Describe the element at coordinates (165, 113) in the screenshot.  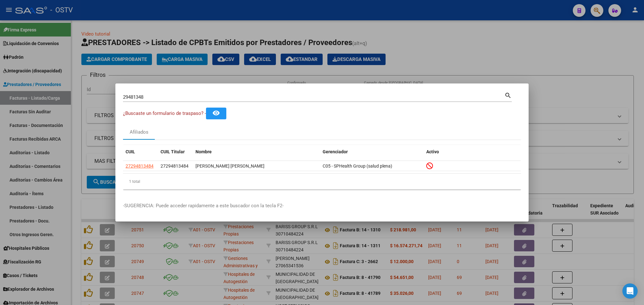
I see `span: ¿Buscaste un formulario de traspaso? -` at that location.